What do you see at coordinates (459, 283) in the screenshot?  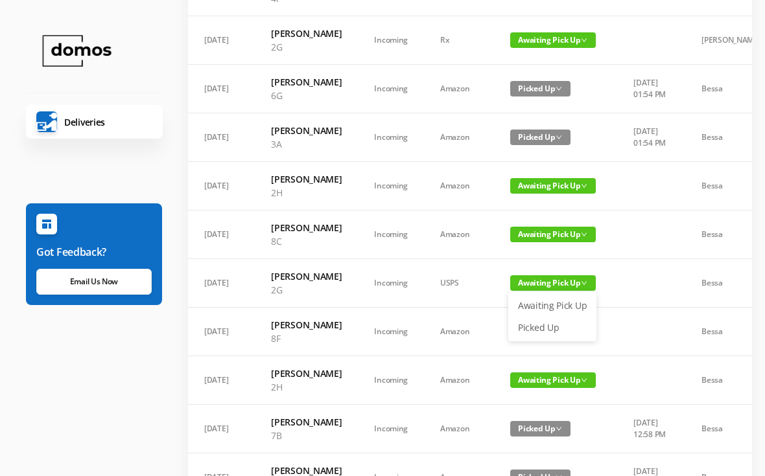 I see `td: USPS` at bounding box center [459, 283].